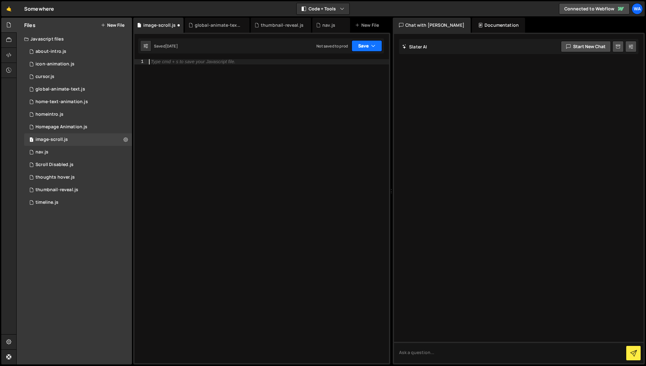 The image size is (646, 366). What do you see at coordinates (45, 77) in the screenshot?
I see `div: cursor.js` at bounding box center [45, 77].